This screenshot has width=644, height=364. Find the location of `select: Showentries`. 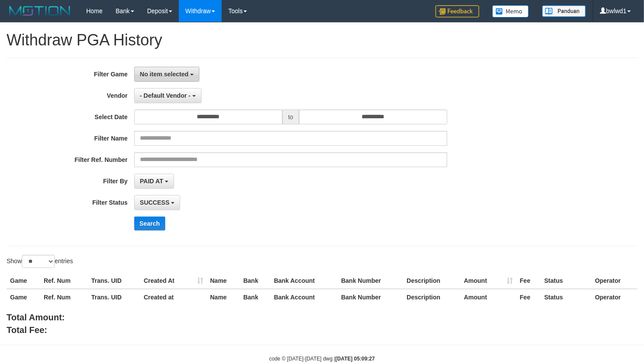

select: Showentries is located at coordinates (38, 261).